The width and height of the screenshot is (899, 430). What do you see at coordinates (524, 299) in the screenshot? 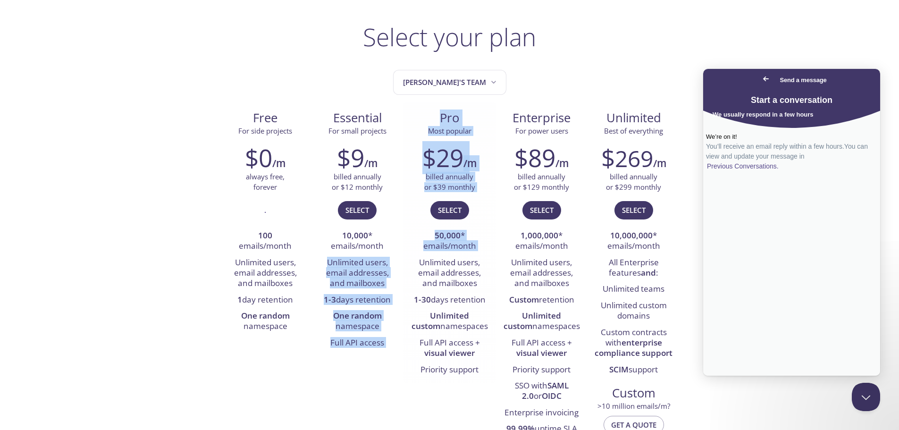
I see `strong: Custom` at bounding box center [524, 299].